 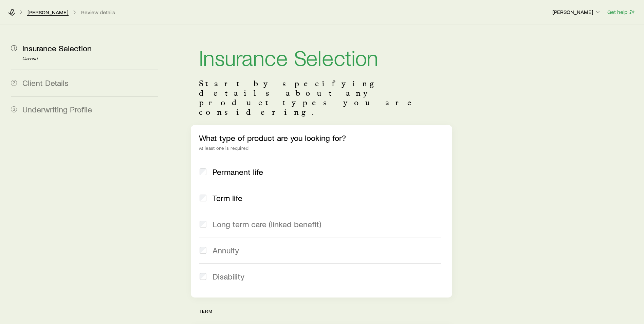 What do you see at coordinates (46, 82) in the screenshot?
I see `span: Client Details` at bounding box center [46, 82].